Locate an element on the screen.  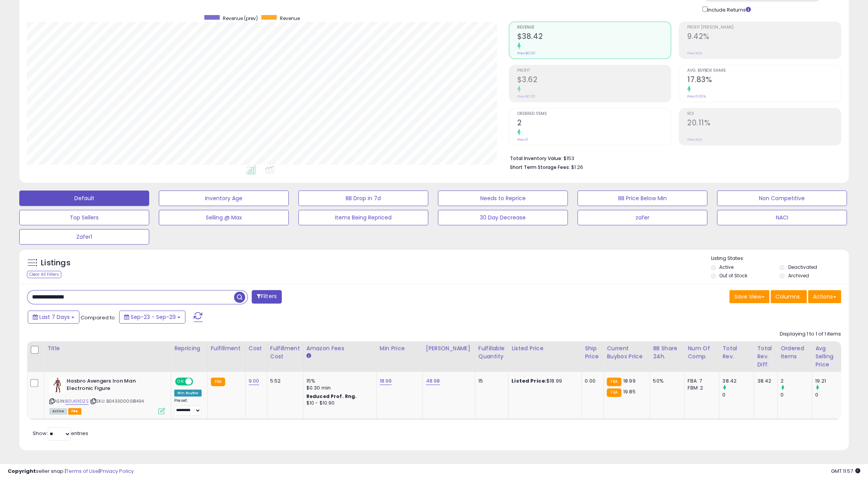
div: 0.00 is located at coordinates (591, 381).